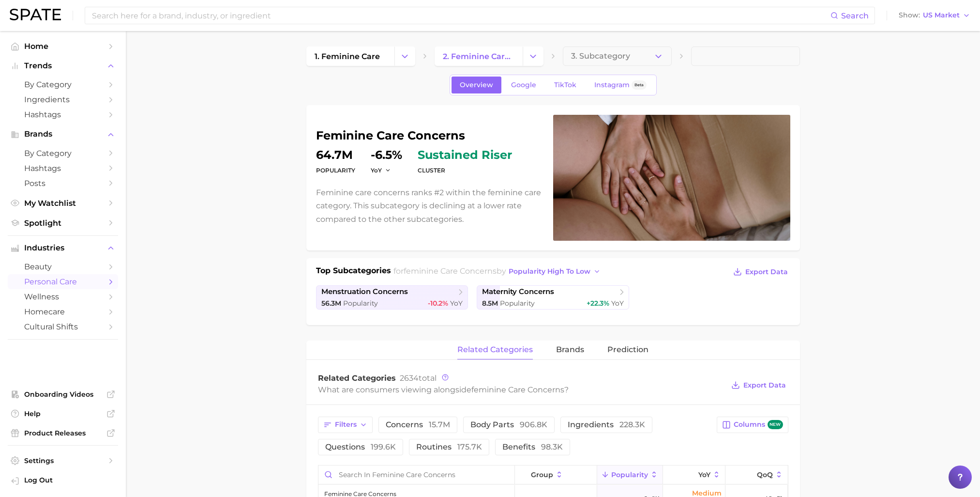 The image size is (980, 497). What do you see at coordinates (606, 425) in the screenshot?
I see `span: ingredients` at bounding box center [606, 425].